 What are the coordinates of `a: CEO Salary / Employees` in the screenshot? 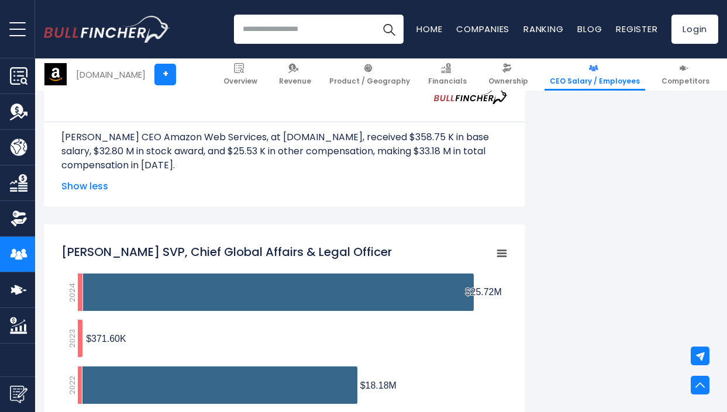 It's located at (594, 74).